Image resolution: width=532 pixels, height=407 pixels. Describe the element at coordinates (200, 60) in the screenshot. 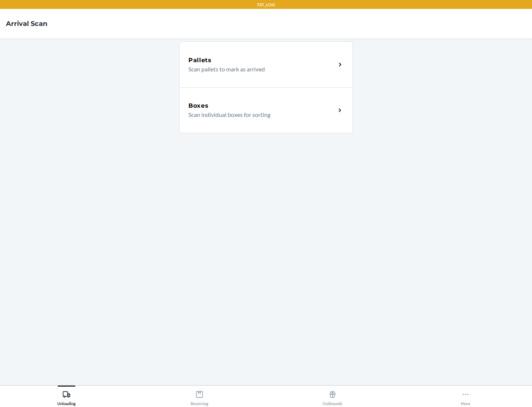

I see `h5: Pallets` at that location.